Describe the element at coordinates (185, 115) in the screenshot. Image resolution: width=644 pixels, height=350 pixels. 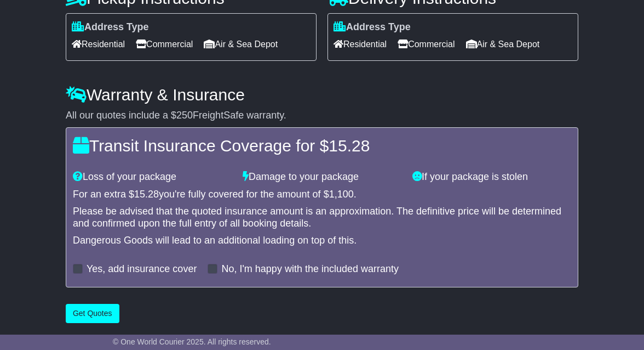
I see `span: 250` at that location.